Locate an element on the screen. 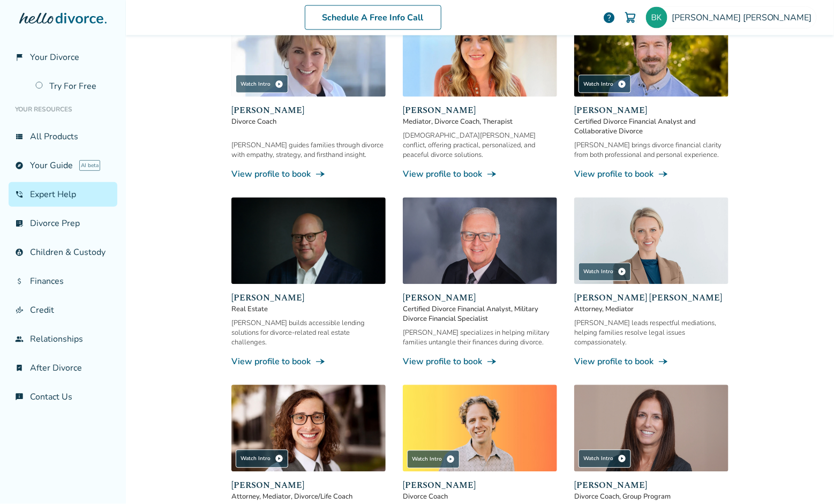  span: chat_info is located at coordinates (19, 397).